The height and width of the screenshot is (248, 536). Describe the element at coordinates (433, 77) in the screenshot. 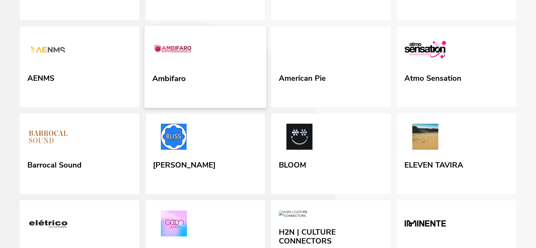

I see `div: Atmo Sensation` at that location.